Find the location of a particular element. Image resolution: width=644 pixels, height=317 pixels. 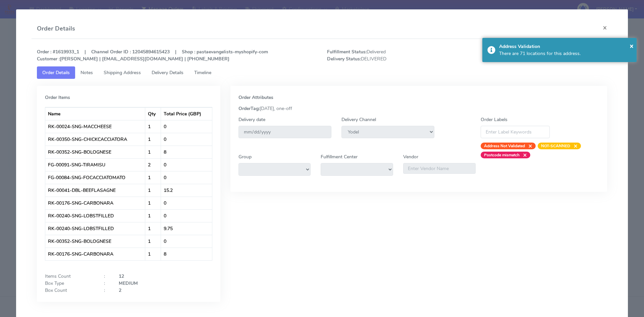

strong: Delivery Status: is located at coordinates (344, 58).